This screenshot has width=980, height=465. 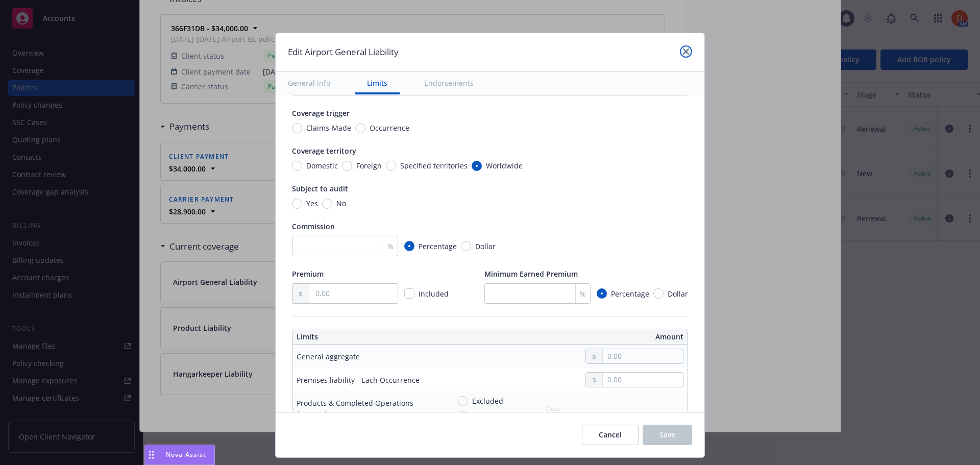 What do you see at coordinates (309, 83) in the screenshot?
I see `button: General info` at bounding box center [309, 83].